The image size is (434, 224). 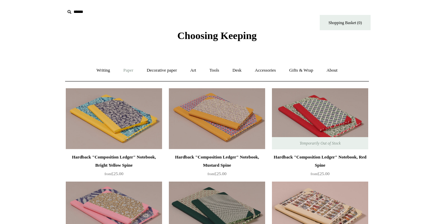 What do you see at coordinates (332, 70) in the screenshot?
I see `a: About` at bounding box center [332, 70].